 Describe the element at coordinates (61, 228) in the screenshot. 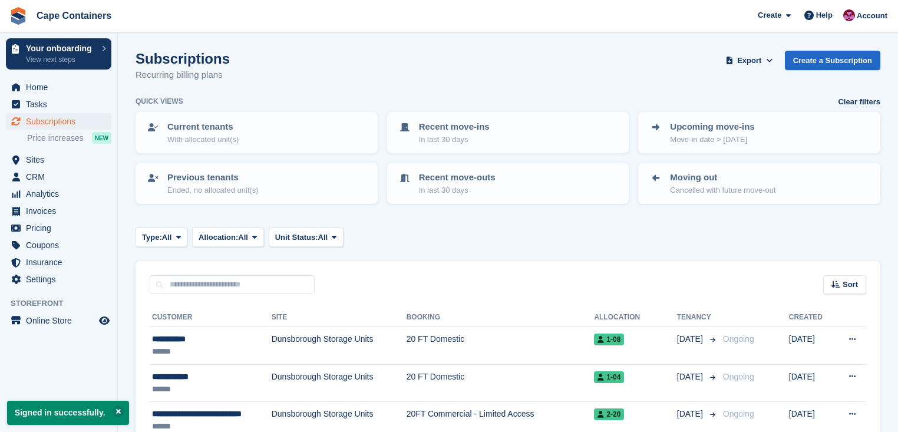

I see `span: Pricing` at that location.